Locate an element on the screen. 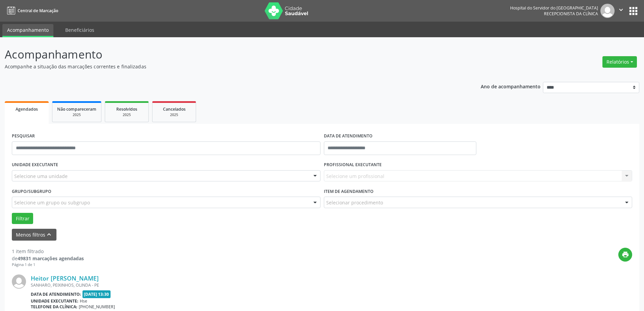 The height and width of the screenshot is (311, 644). button: Relatórios is located at coordinates (620, 62).